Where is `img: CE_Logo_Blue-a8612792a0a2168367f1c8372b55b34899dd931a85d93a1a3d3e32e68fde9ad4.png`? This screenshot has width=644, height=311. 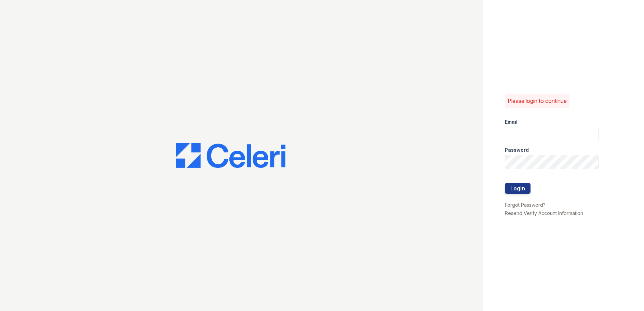 img: CE_Logo_Blue-a8612792a0a2168367f1c8372b55b34899dd931a85d93a1a3d3e32e68fde9ad4.png is located at coordinates (231, 155).